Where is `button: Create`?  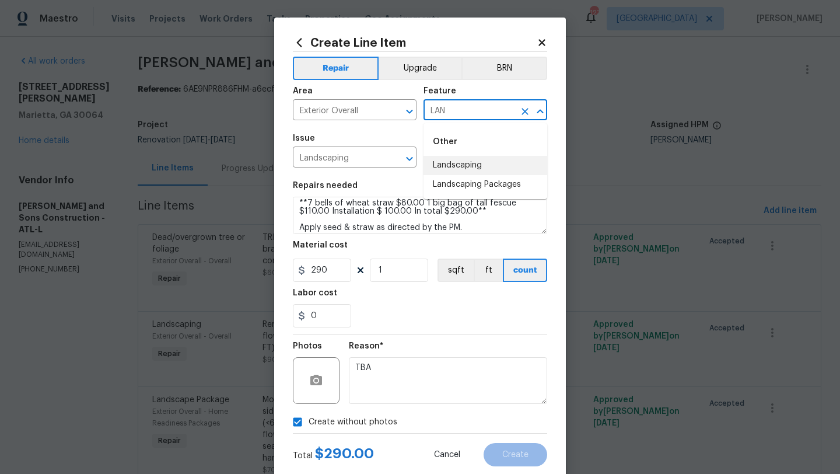 button: Create is located at coordinates (515, 454).